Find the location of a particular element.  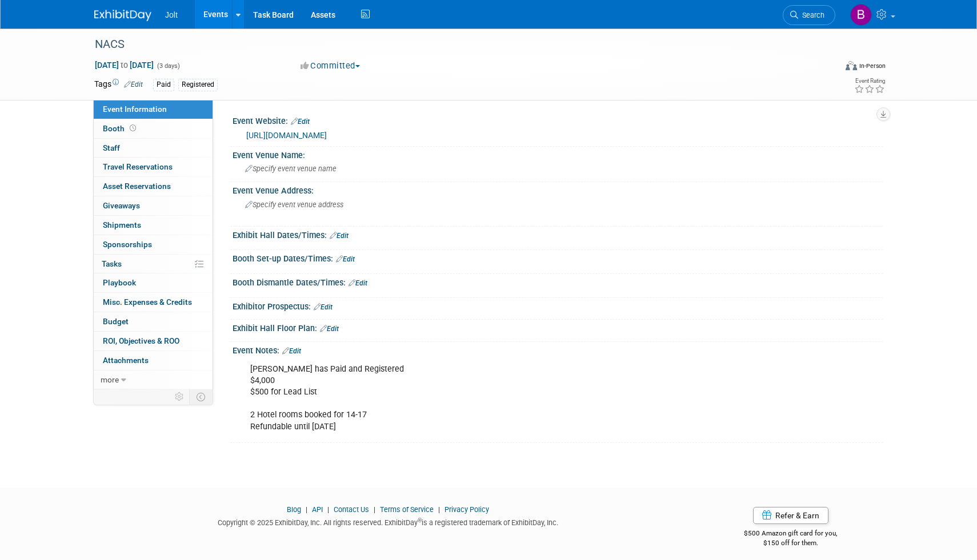

span: (3 days) is located at coordinates (168, 65).